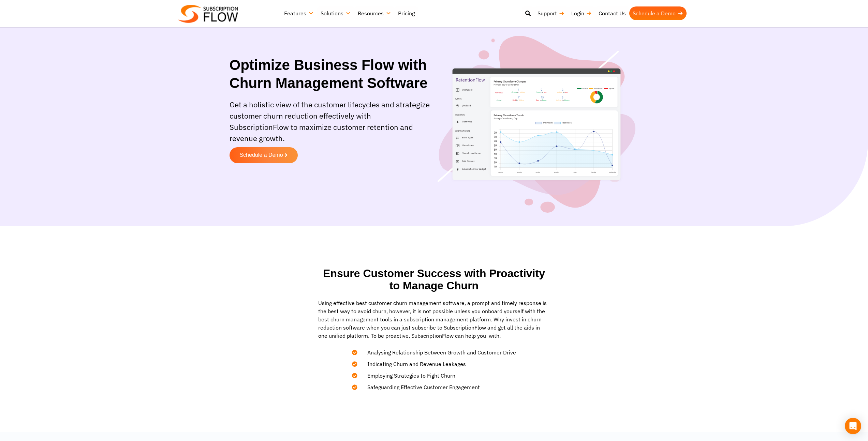  Describe the element at coordinates (261, 155) in the screenshot. I see `span: Schedule a Demo` at that location.